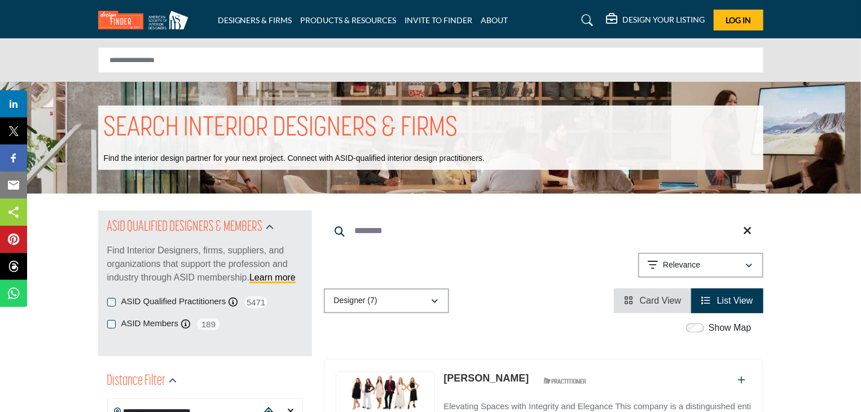 This screenshot has height=412, width=861. I want to click on img: Site Logo, so click(146, 20).